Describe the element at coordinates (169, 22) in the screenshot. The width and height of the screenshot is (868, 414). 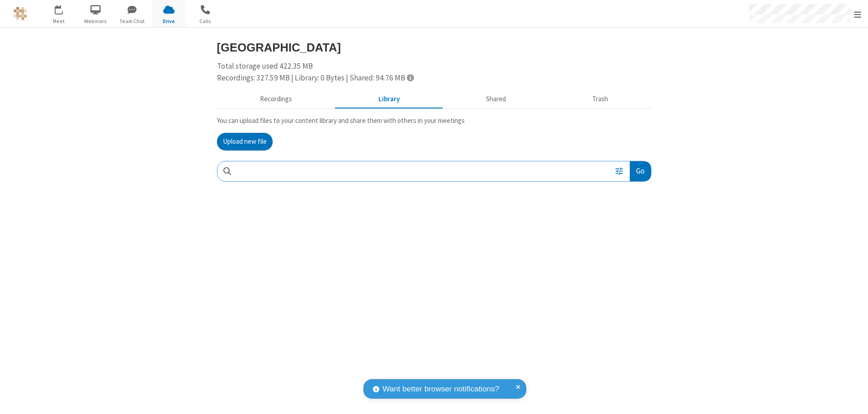
I see `span: Drive` at that location.